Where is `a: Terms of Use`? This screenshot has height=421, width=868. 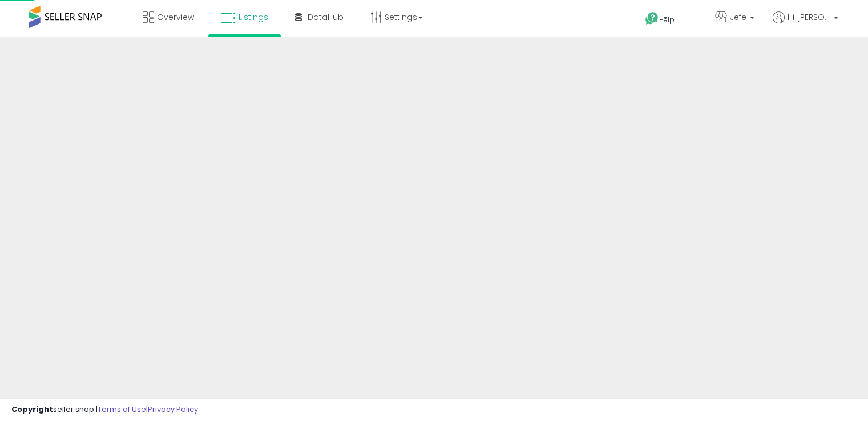 a: Terms of Use is located at coordinates (122, 409).